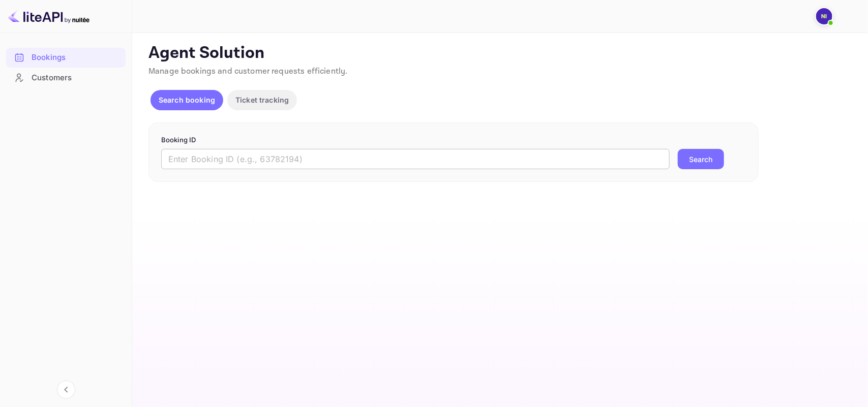 This screenshot has width=868, height=407. What do you see at coordinates (262, 99) in the screenshot?
I see `p: Ticket tracking` at bounding box center [262, 99].